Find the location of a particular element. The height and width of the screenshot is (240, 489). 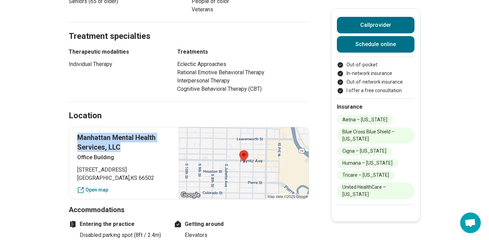

h2: Treatment specialties is located at coordinates (189, 28).